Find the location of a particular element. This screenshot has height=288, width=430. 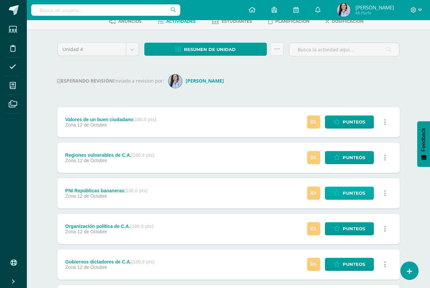

a: Resumen de unidad is located at coordinates (206, 49).